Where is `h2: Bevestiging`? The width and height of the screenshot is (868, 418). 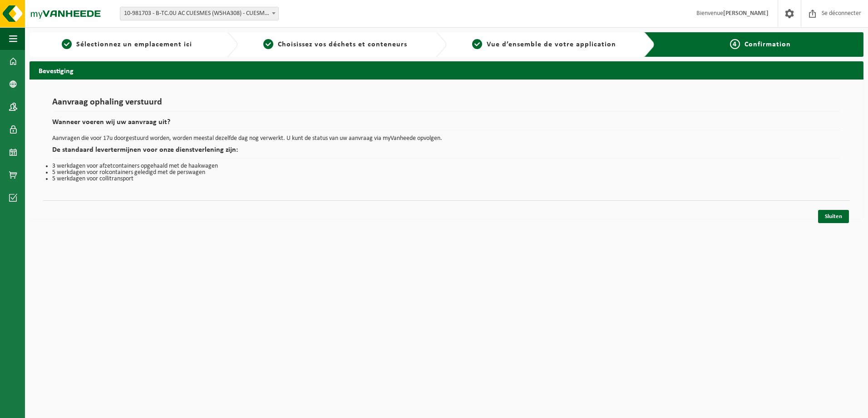
h2: Bevestiging is located at coordinates (446, 70).